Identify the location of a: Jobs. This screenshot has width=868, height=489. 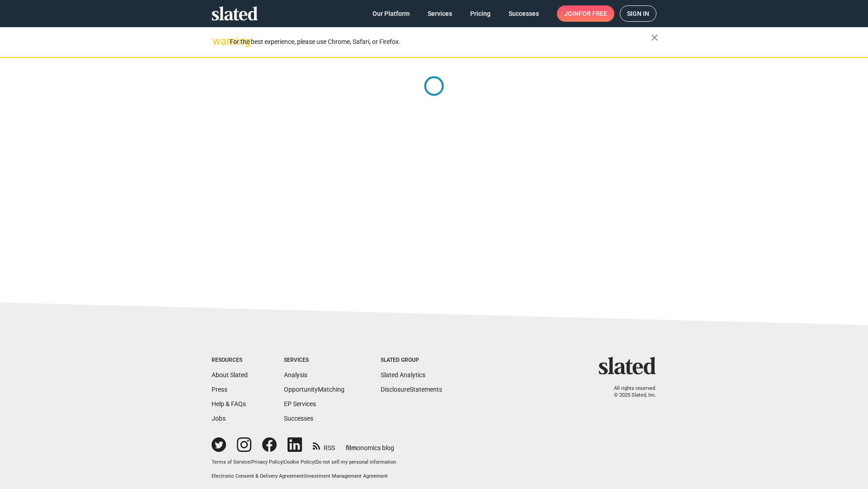
(219, 418).